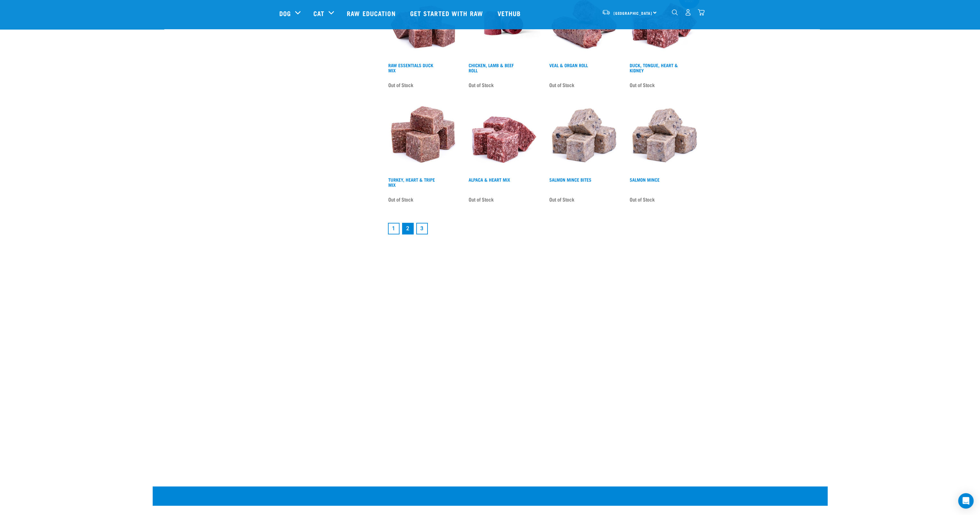  What do you see at coordinates (701, 12) in the screenshot?
I see `img: home-icon@2x.png` at bounding box center [701, 12].